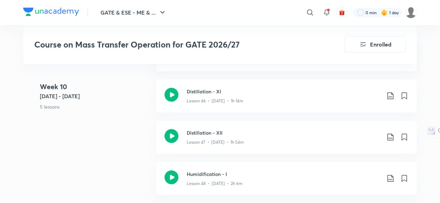  I want to click on h3: Humidification - I, so click(284, 174).